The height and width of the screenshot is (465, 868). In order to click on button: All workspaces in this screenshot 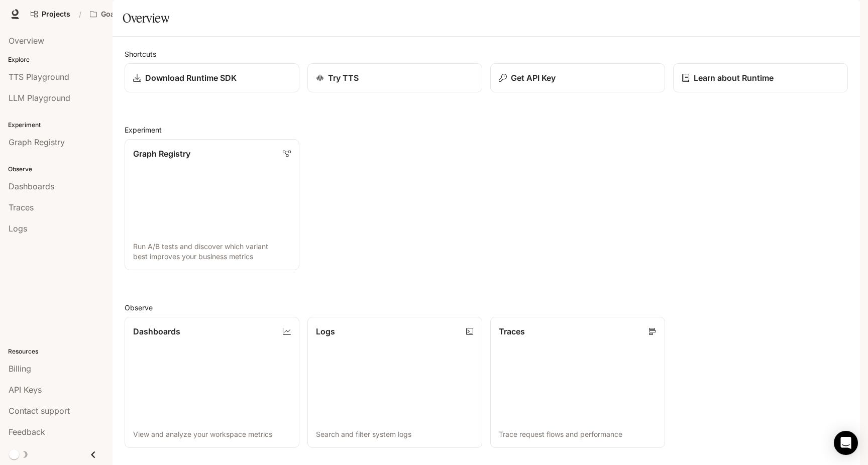, I will do `click(129, 14)`.